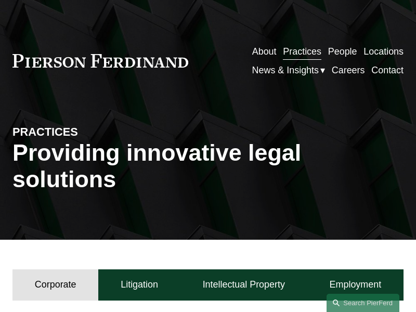  What do you see at coordinates (348, 70) in the screenshot?
I see `a: Careers` at bounding box center [348, 70].